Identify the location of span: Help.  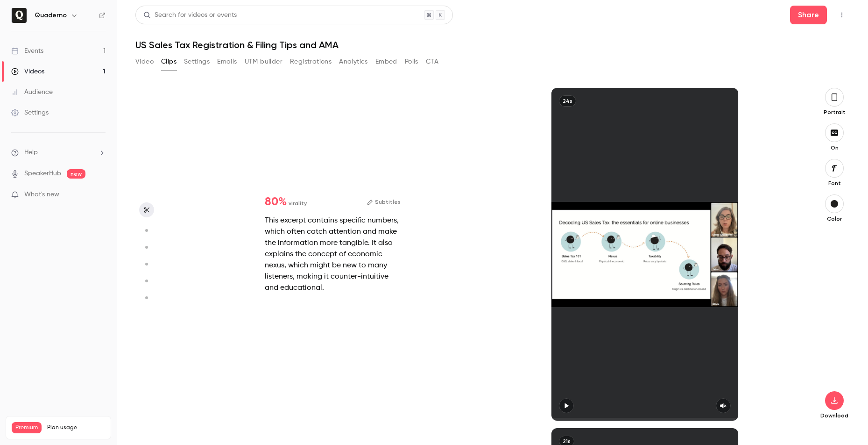
(31, 153).